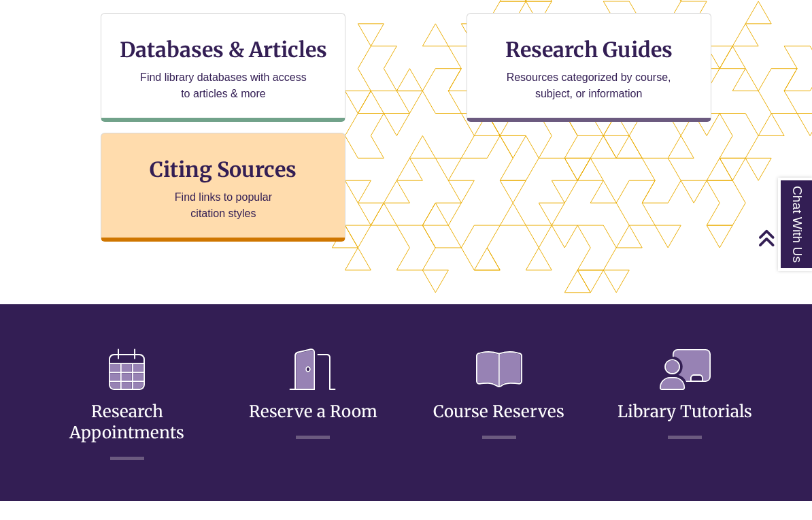 Image resolution: width=812 pixels, height=520 pixels. Describe the element at coordinates (224, 169) in the screenshot. I see `h3: Citing Sources` at that location.